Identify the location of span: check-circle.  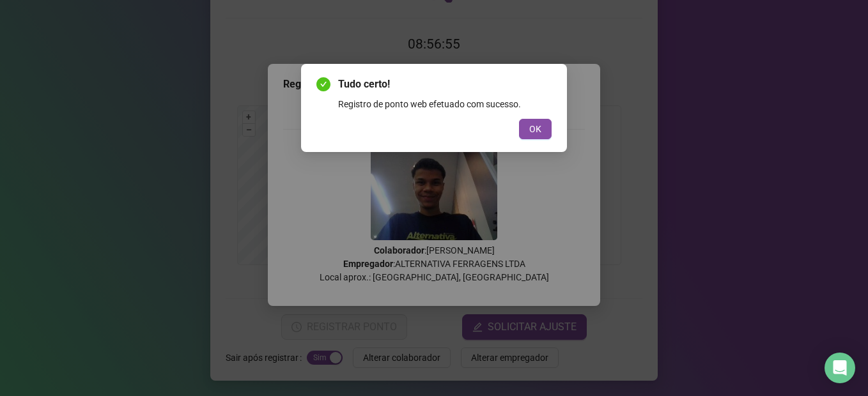
(323, 84).